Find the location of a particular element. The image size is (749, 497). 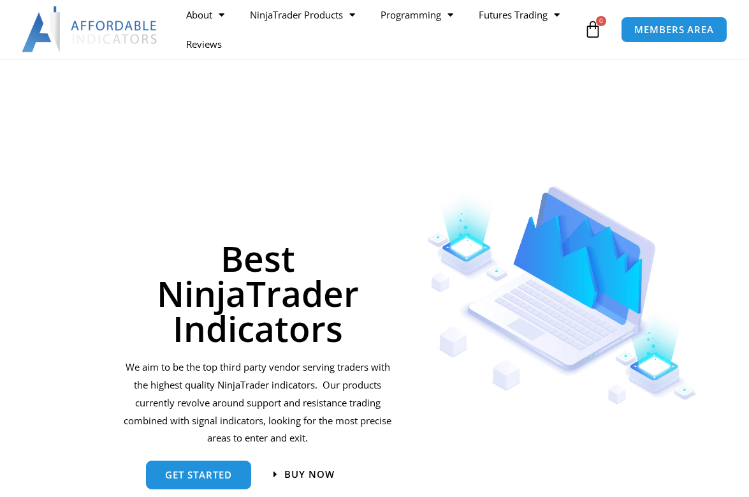

img: LogoAI | Affordable Indicators – NinjaTrader is located at coordinates (90, 29).